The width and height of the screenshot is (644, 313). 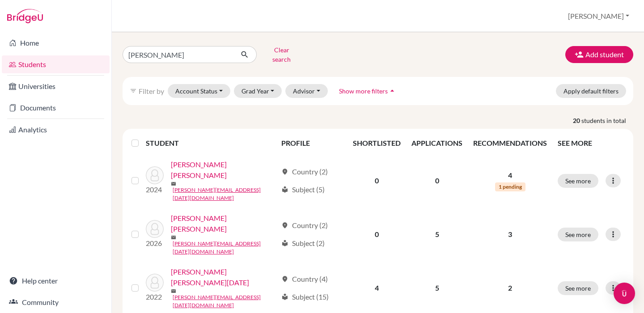 What do you see at coordinates (437, 143) in the screenshot?
I see `th: APPLICATIONS` at bounding box center [437, 143].